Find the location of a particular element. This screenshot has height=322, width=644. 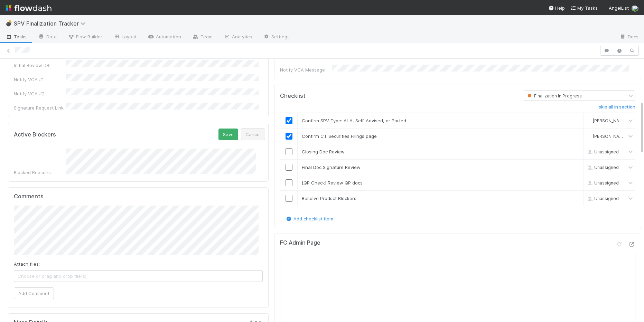

span: My Tasks is located at coordinates (584, 8).